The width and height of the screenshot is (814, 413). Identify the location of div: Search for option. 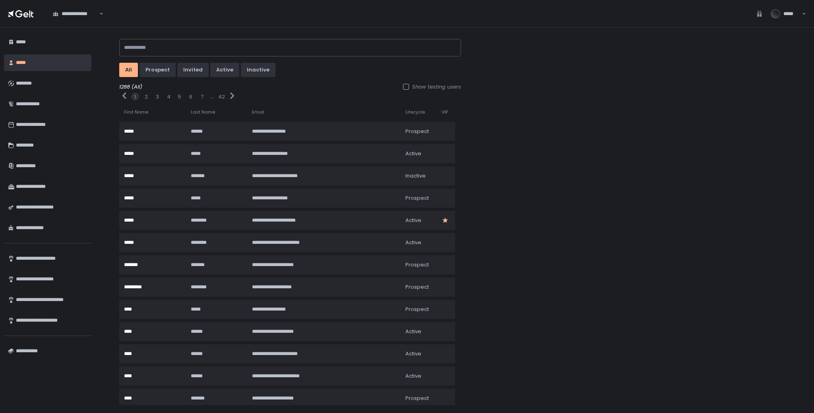
(75, 14).